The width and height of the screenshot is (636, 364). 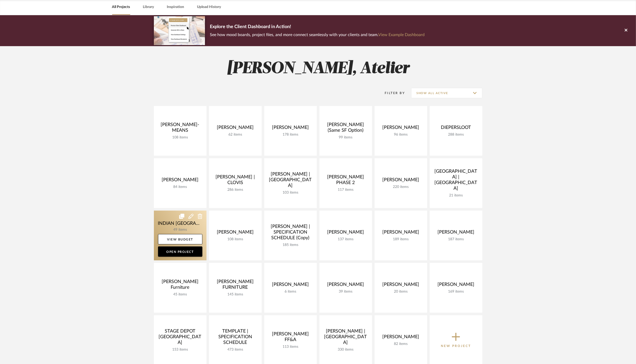 What do you see at coordinates (179, 31) in the screenshot?
I see `img: d5d033c5-7b12-40c2-a960-1ecee1989c38.png` at bounding box center [179, 31].